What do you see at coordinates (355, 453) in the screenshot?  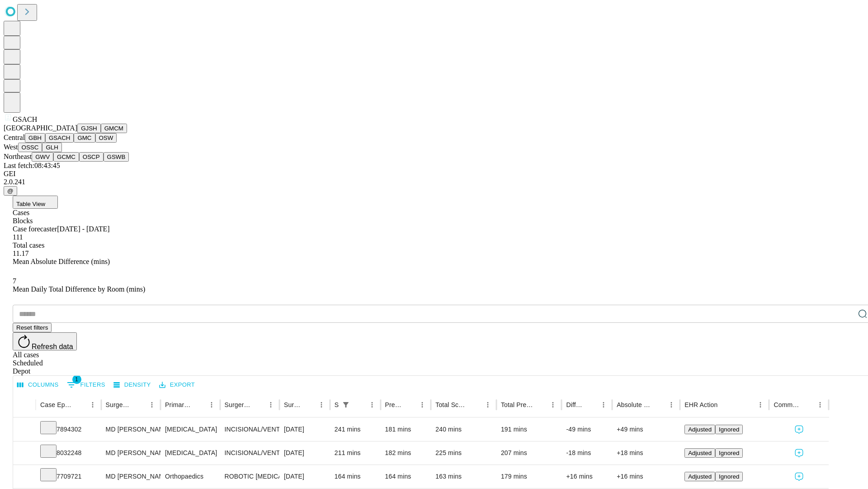 I see `div: 211 mins` at bounding box center [355, 453].